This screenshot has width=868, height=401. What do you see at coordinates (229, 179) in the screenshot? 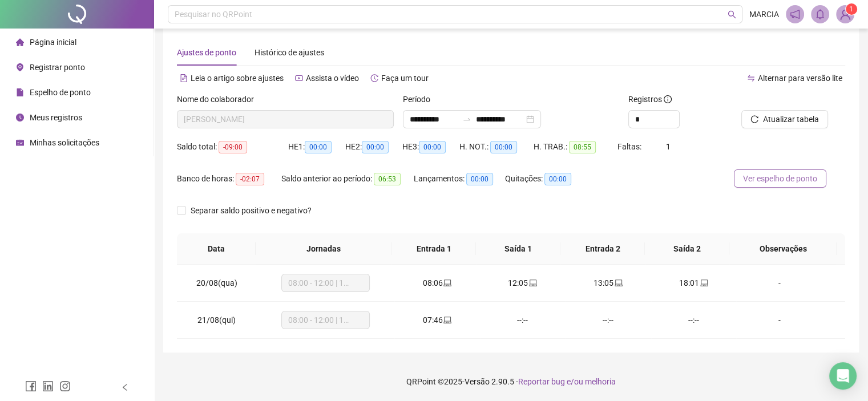
I see `div: Banco de horas:` at bounding box center [229, 179].